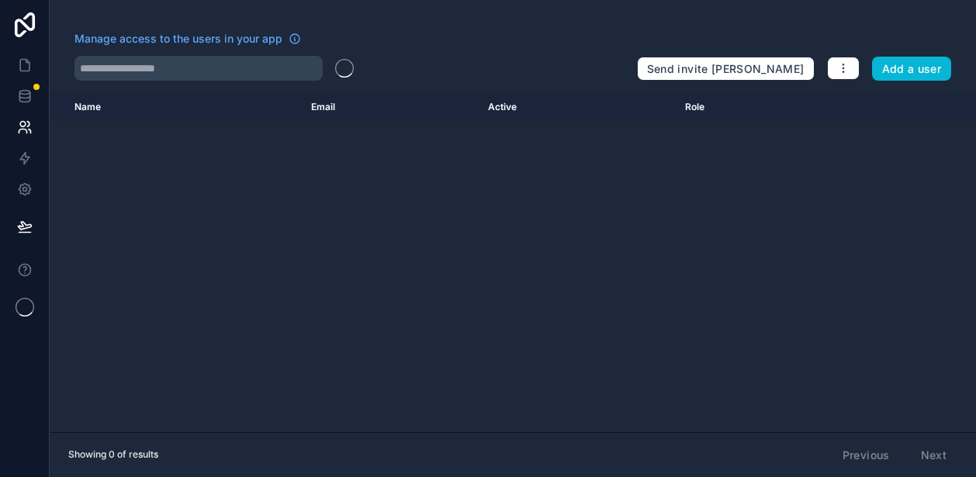 This screenshot has height=477, width=976. What do you see at coordinates (577, 107) in the screenshot?
I see `th: Active` at bounding box center [577, 107].